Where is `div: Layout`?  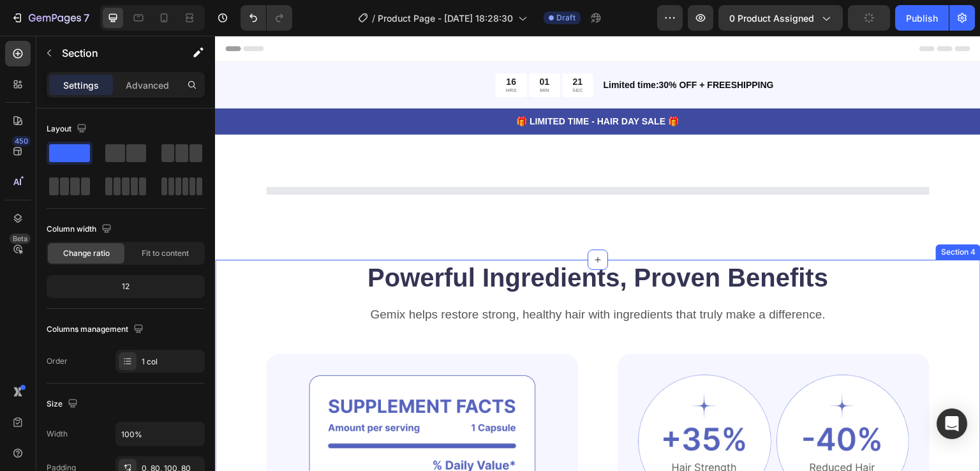 div: Layout is located at coordinates (68, 129).